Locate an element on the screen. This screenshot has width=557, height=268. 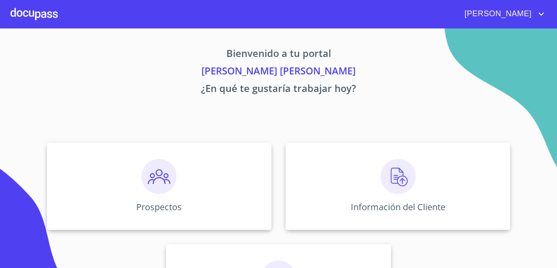
p: Bienvenido a tu portal is located at coordinates (278, 55).